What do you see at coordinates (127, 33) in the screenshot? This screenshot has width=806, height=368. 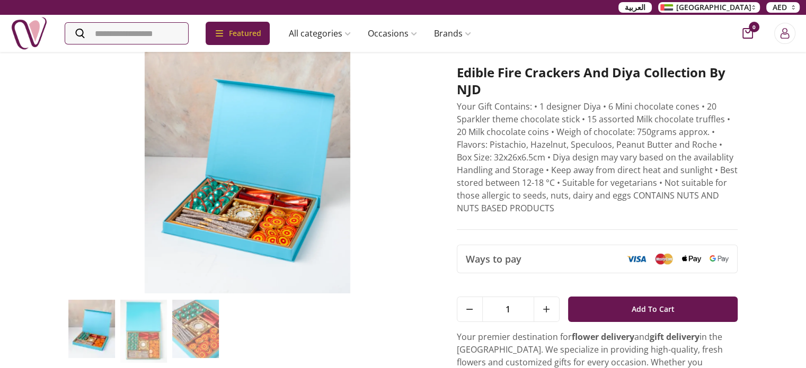 I see `input: Search` at bounding box center [127, 33].